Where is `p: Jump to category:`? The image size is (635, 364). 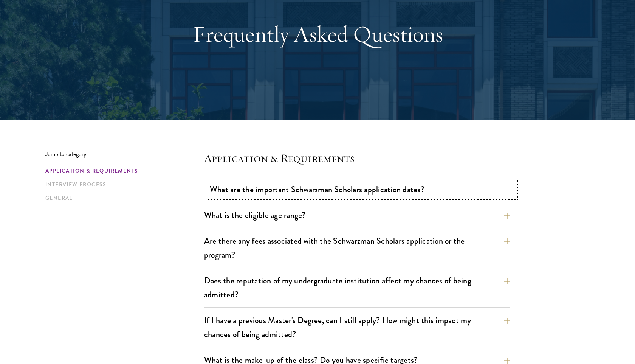 p: Jump to category: is located at coordinates (125, 154).